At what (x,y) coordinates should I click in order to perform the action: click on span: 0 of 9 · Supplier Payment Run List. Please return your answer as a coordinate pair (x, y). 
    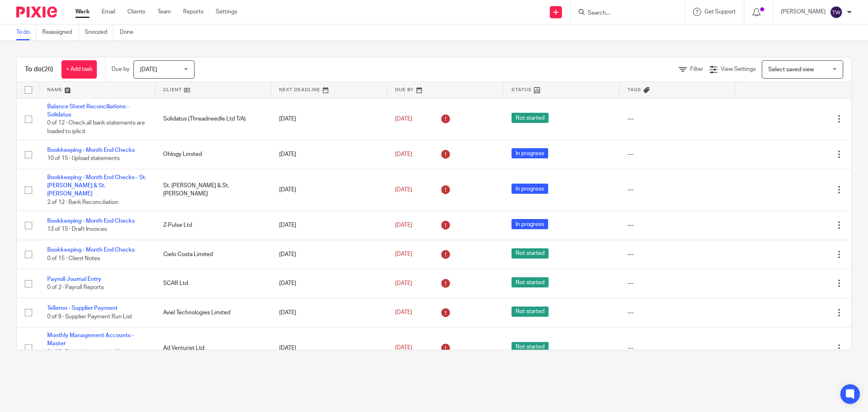
    Looking at the image, I should click on (90, 317).